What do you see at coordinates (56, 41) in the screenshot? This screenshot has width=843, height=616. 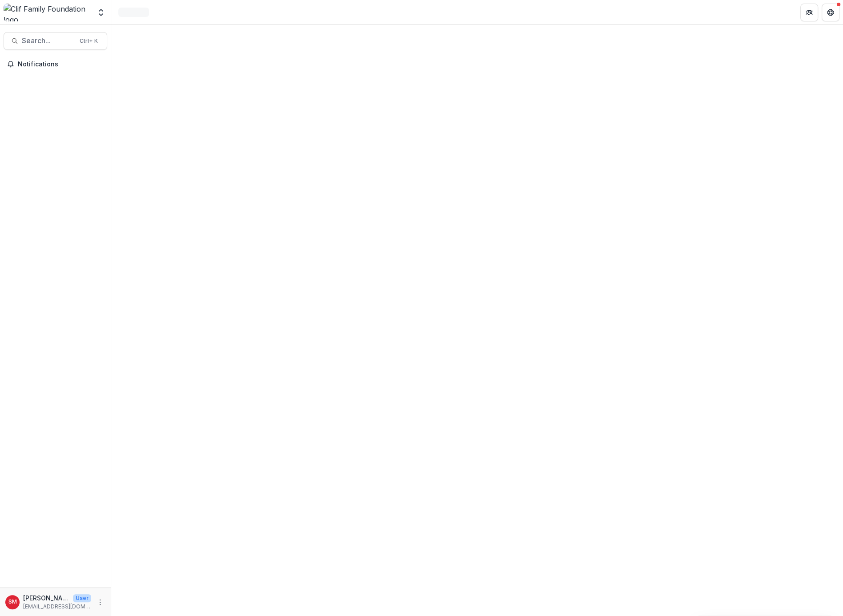 I see `button: Search...` at bounding box center [56, 41].